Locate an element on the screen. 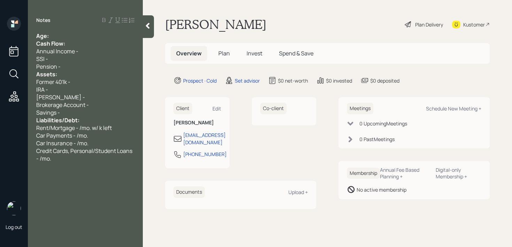  span: Assets: is located at coordinates (47, 74).